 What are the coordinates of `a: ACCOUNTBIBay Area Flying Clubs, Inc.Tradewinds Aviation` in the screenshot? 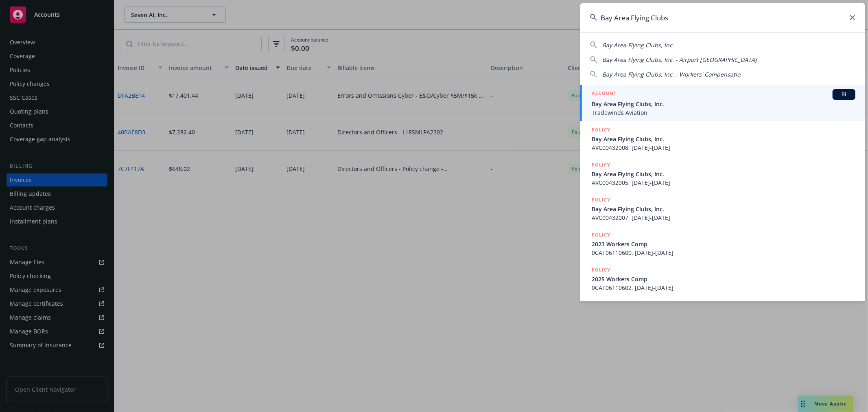 It's located at (723, 103).